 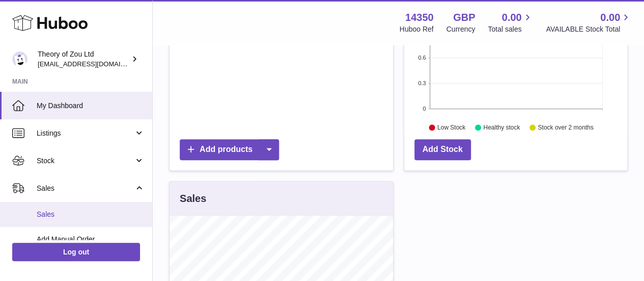 What do you see at coordinates (193, 198) in the screenshot?
I see `h3: Sales` at bounding box center [193, 198].